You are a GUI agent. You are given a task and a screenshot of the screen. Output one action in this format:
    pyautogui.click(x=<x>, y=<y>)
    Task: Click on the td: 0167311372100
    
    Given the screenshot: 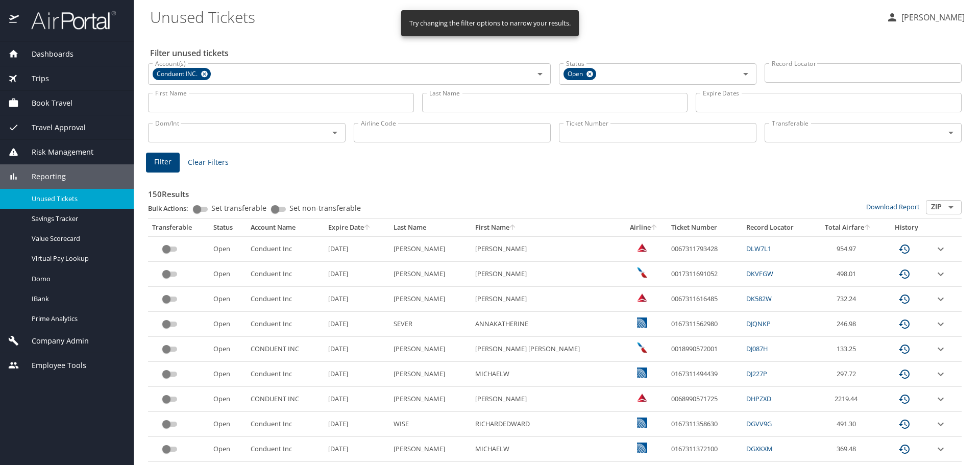 What is the action you would take?
    pyautogui.click(x=705, y=449)
    